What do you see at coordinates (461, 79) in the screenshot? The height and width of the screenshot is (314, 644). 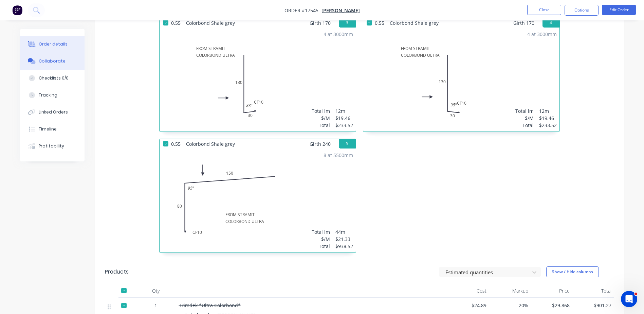 I see `div: FROM STRAMITCOLORBOND ULTRA130CF103095º4 at 3000mmTotal lm$/MTotal12m$19.46$233.52` at bounding box center [461, 79].